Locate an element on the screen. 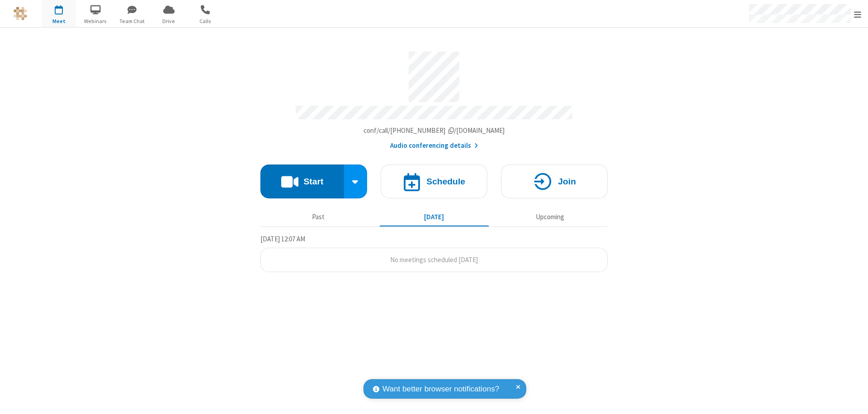 This screenshot has width=868, height=414. section: Account details is located at coordinates (434, 98).